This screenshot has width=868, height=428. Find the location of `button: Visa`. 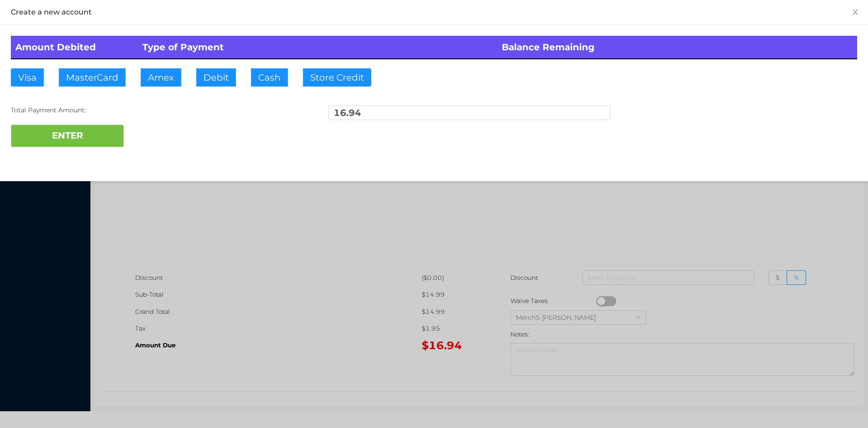

button: Visa is located at coordinates (27, 77).